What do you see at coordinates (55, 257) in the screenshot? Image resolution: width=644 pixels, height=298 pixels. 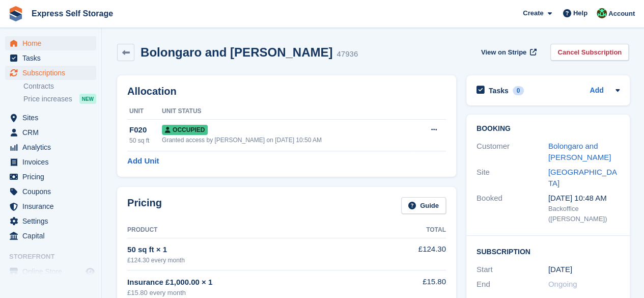 I see `span: Storefront` at bounding box center [55, 257].